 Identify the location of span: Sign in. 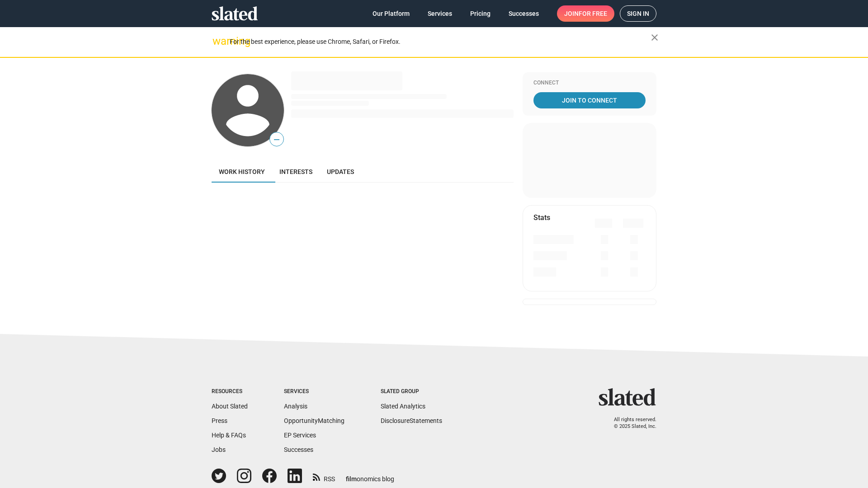
(637, 14).